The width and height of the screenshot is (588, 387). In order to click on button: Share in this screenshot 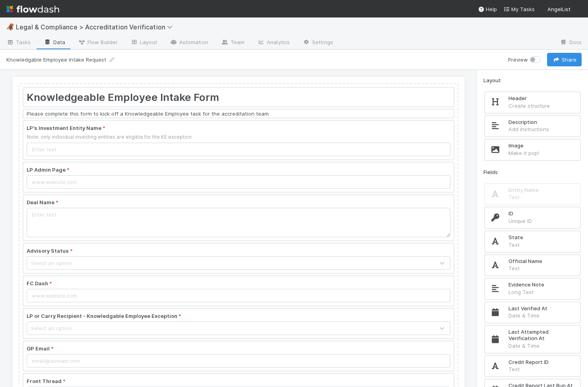, I will do `click(564, 60)`.